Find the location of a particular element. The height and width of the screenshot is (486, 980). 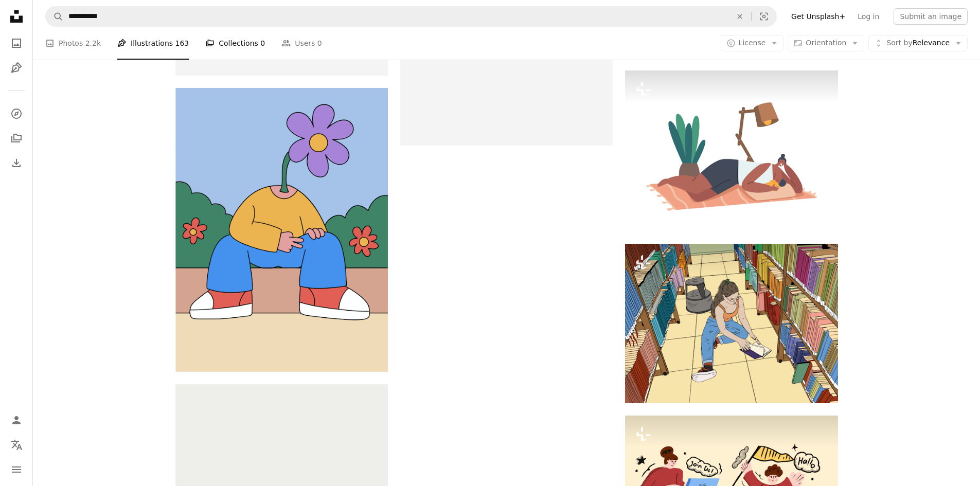

button: License is located at coordinates (752, 43).